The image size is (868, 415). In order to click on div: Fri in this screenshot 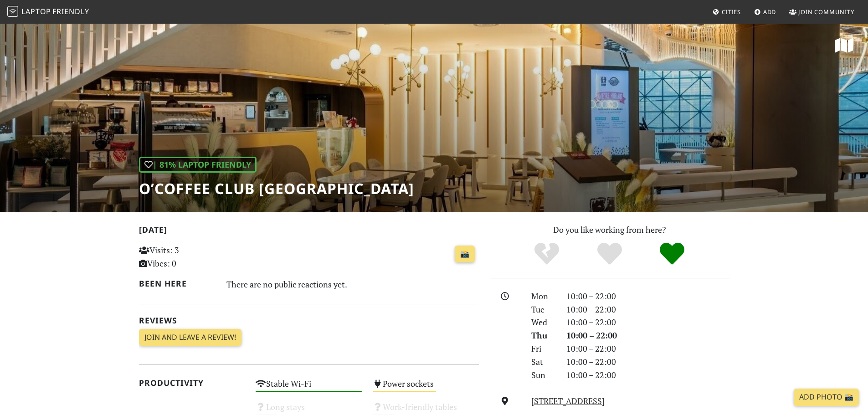, I will do `click(544, 348)`.